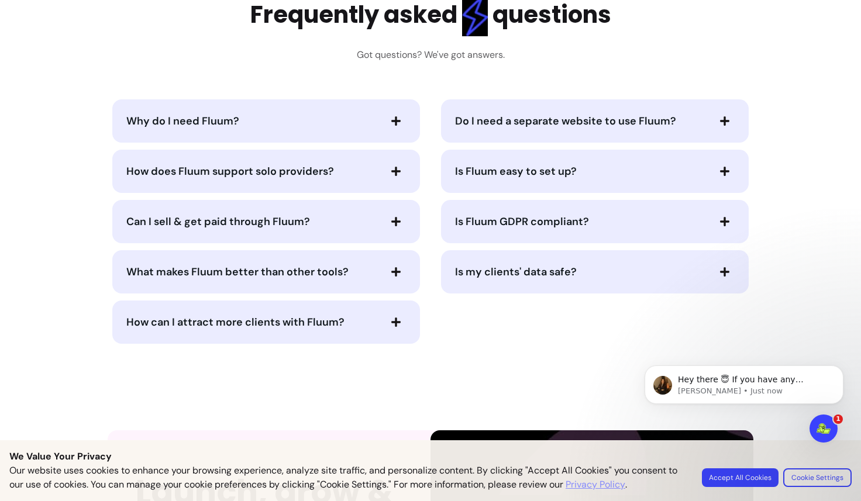  What do you see at coordinates (36, 44) in the screenshot?
I see `img: Profile image for Roberta` at bounding box center [36, 44].